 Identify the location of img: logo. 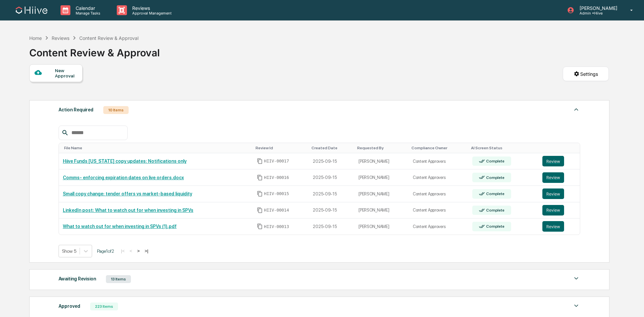
(32, 10).